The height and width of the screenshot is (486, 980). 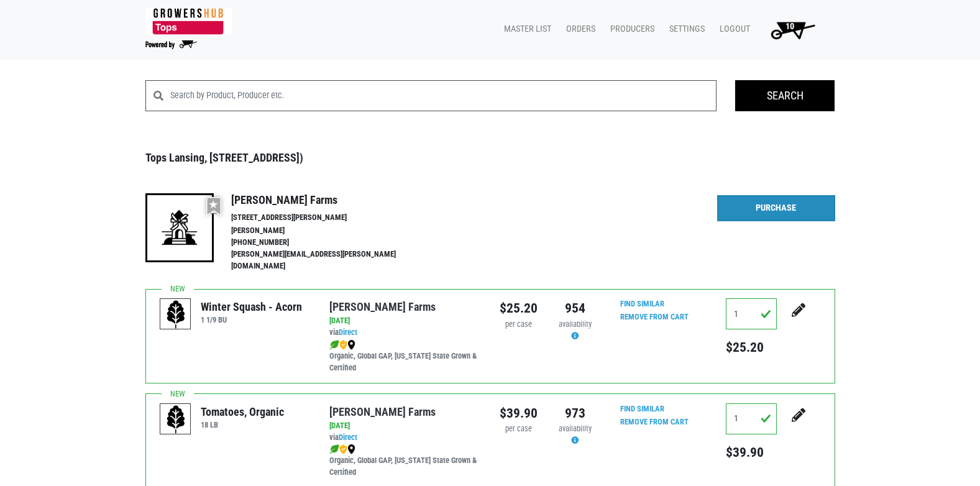 What do you see at coordinates (575, 308) in the screenshot?
I see `div: 954` at bounding box center [575, 308].